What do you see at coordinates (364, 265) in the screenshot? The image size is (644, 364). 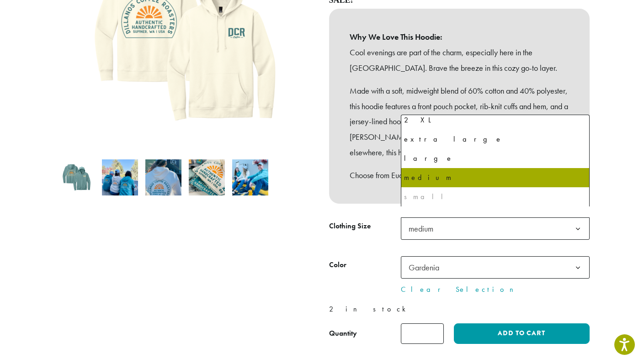 I see `label: Color` at bounding box center [364, 265].